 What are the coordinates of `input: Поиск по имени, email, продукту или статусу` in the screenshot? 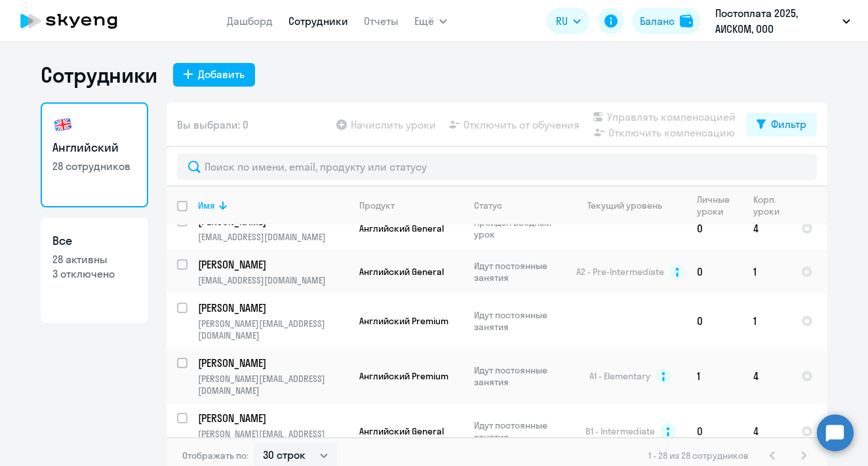 It's located at (497, 167).